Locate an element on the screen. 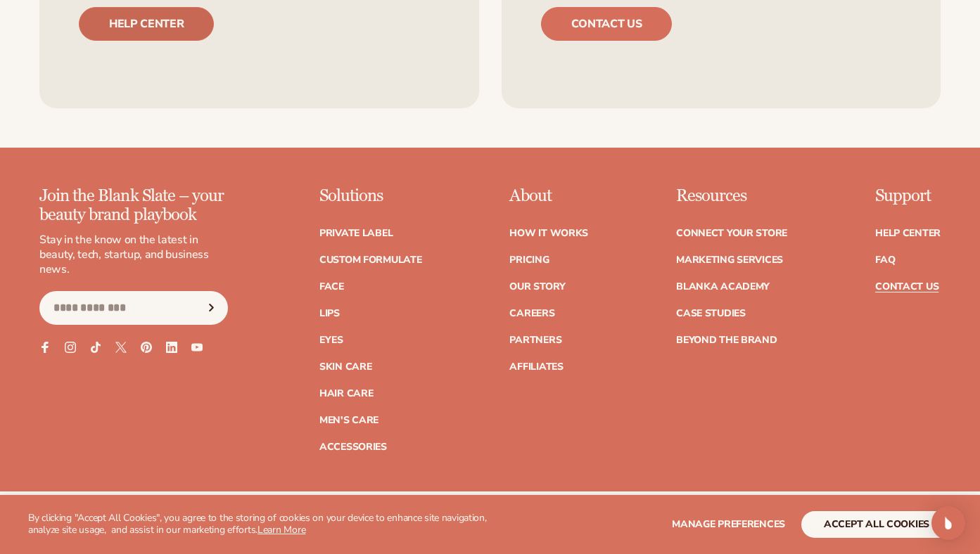  a: FAQ is located at coordinates (885, 260).